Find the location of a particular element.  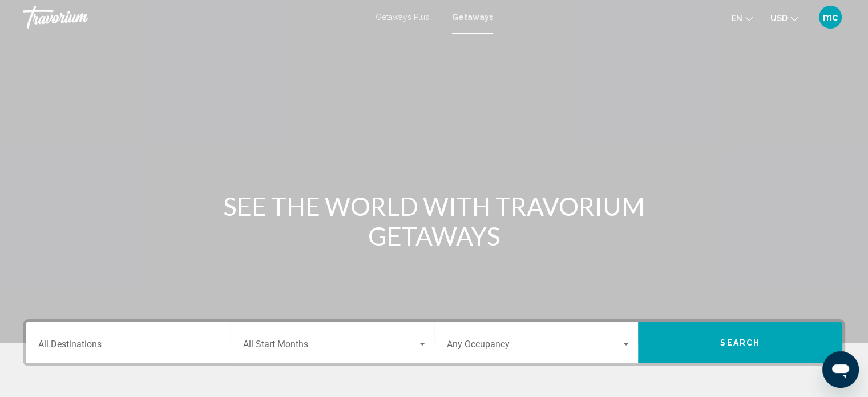

span: mc is located at coordinates (830, 17).